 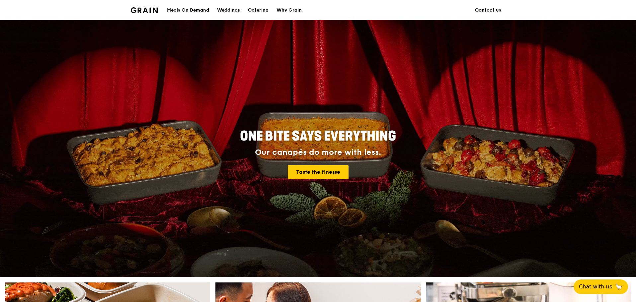 What do you see at coordinates (258, 10) in the screenshot?
I see `a: Catering` at bounding box center [258, 10].